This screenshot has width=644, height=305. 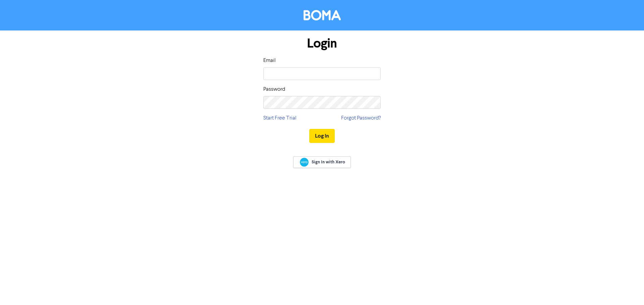 I want to click on img: BOMA Logo, so click(x=322, y=15).